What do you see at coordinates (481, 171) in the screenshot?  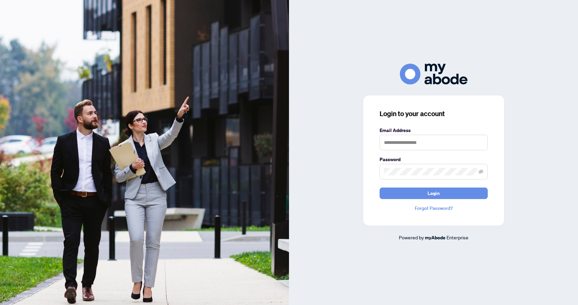 I see `span: eye-invisible` at bounding box center [481, 171].